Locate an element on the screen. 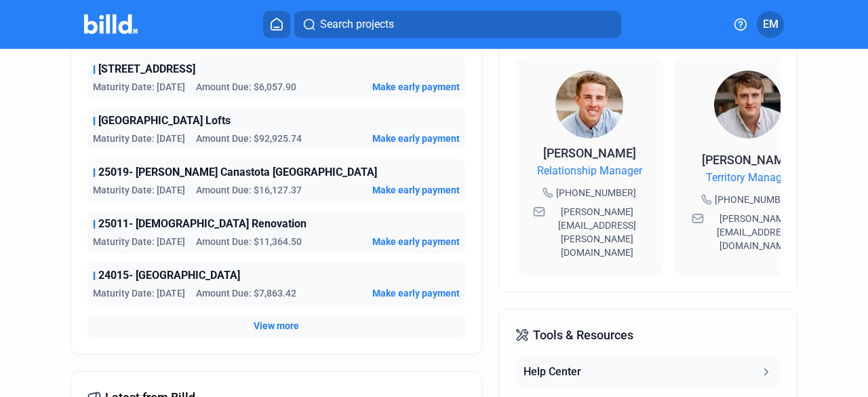  button: View more is located at coordinates (276, 326).